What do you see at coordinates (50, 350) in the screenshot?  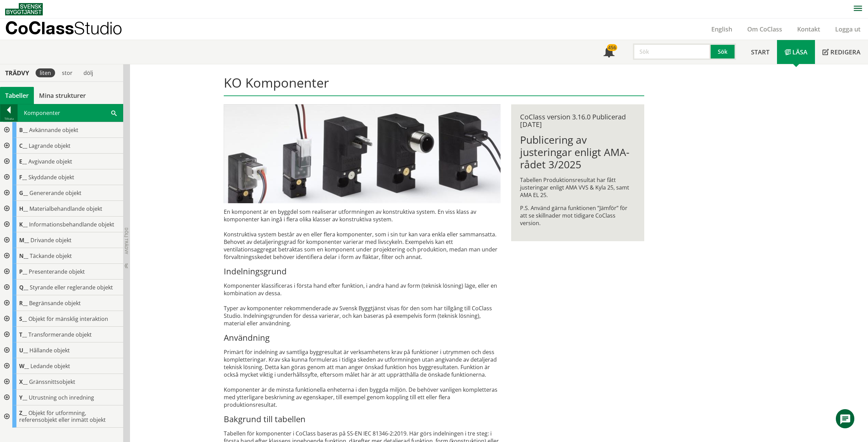 I see `span: Hållande objekt` at bounding box center [50, 350].